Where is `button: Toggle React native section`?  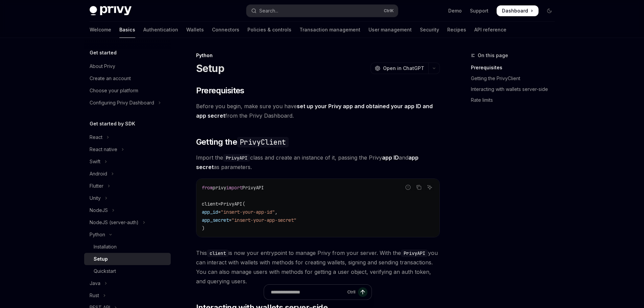
button: Toggle React native section is located at coordinates (127, 150).